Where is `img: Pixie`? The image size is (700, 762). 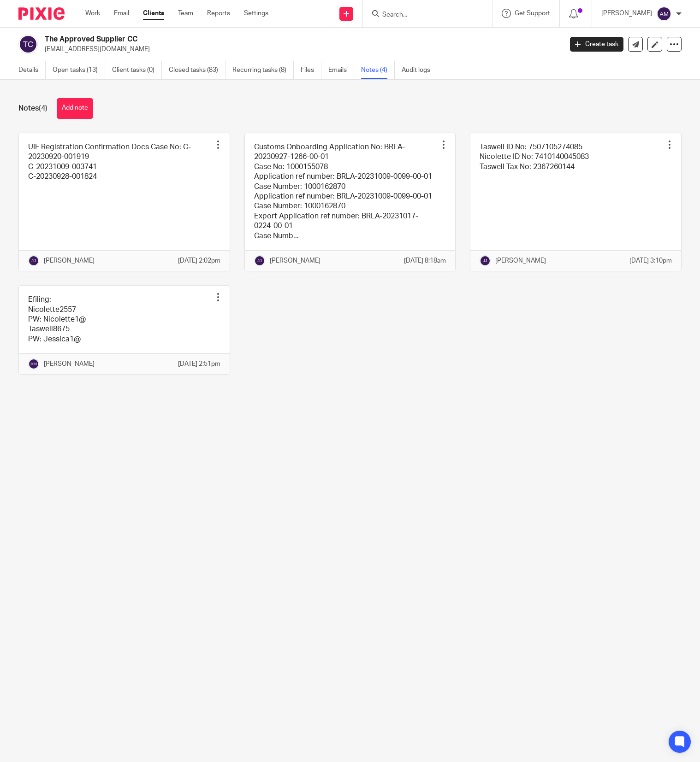
img: Pixie is located at coordinates (42, 13).